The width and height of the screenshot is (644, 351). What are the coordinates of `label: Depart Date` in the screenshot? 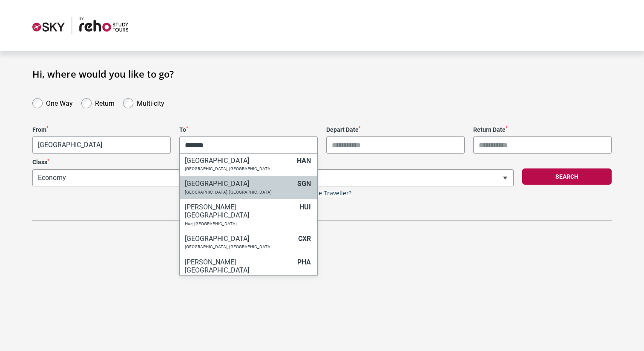 It's located at (396, 129).